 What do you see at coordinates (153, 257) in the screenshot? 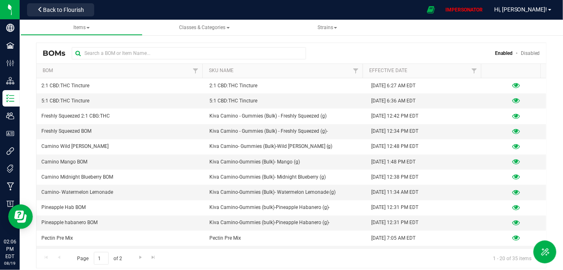
I see `a: Go to the last page` at bounding box center [153, 257].